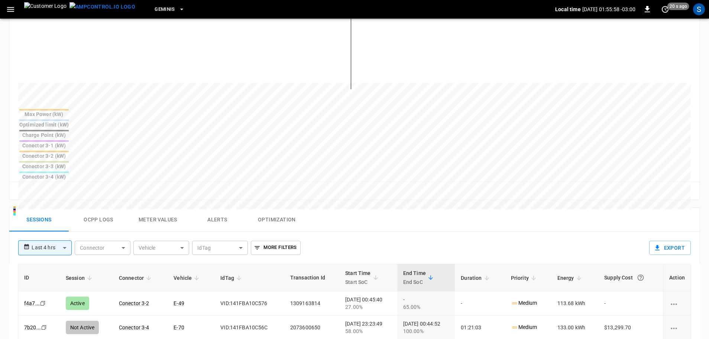 The image size is (709, 339). What do you see at coordinates (631, 277) in the screenshot?
I see `div: Supply Cost` at bounding box center [631, 277].